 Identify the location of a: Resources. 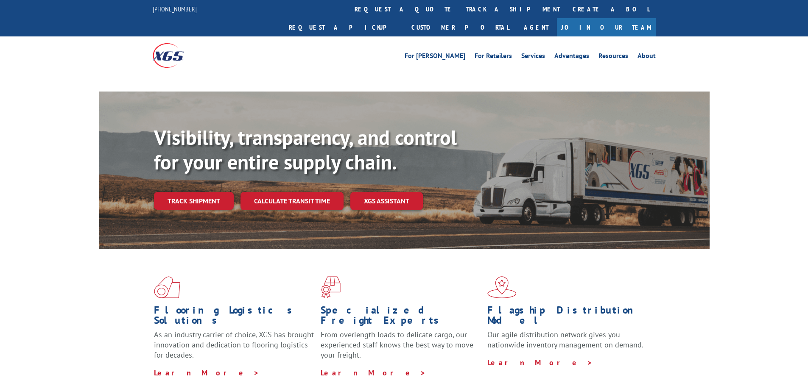
(613, 57).